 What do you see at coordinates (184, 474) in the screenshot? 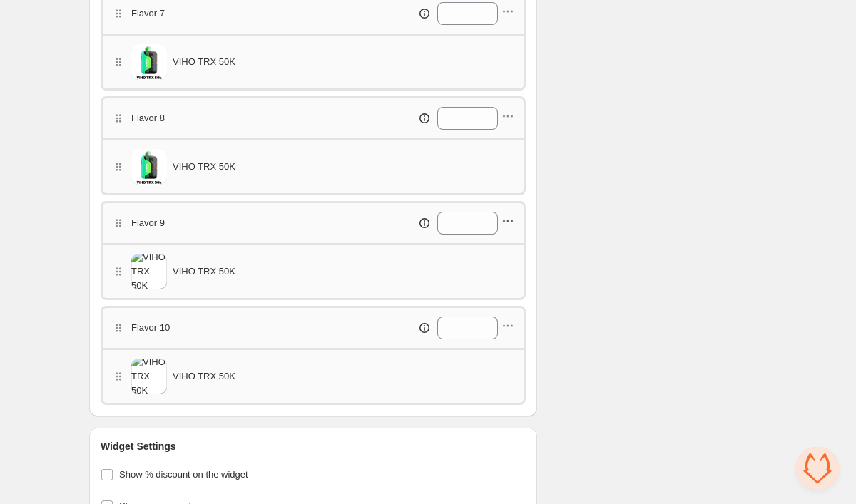
I see `span: Show % discount on the widget` at bounding box center [184, 474].